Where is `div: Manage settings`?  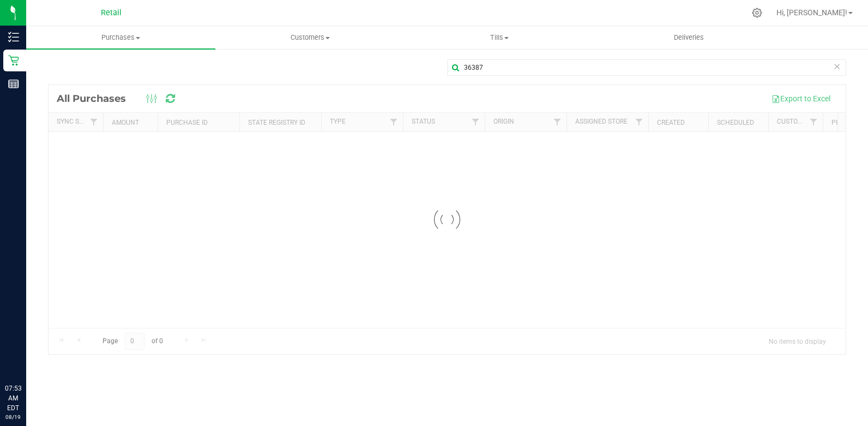
div: Manage settings is located at coordinates (757, 12).